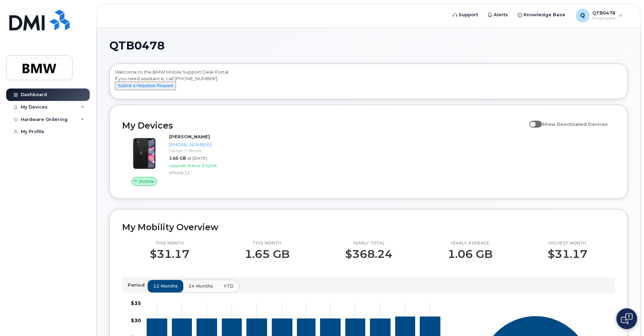 Image resolution: width=644 pixels, height=336 pixels. I want to click on span: QTB0478, so click(137, 46).